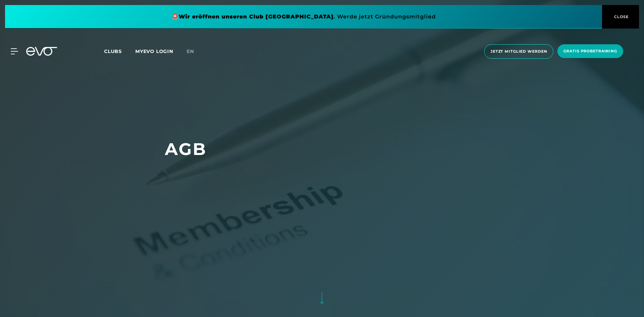  Describe the element at coordinates (620, 17) in the screenshot. I see `button: CLOSE` at that location.